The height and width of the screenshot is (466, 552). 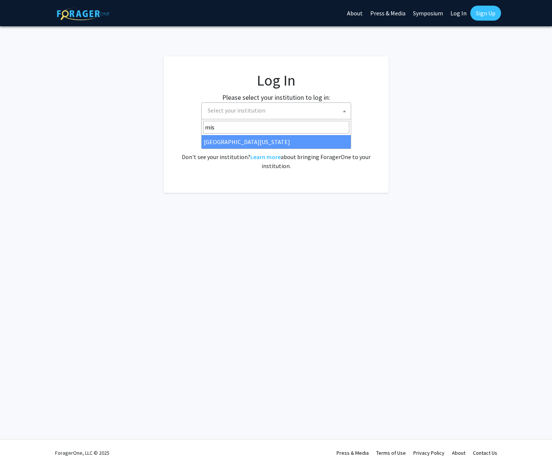 What do you see at coordinates (429, 452) in the screenshot?
I see `a: Privacy Policy` at bounding box center [429, 452].